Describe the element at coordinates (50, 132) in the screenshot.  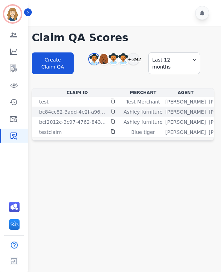
I see `p: testclaim` at that location.